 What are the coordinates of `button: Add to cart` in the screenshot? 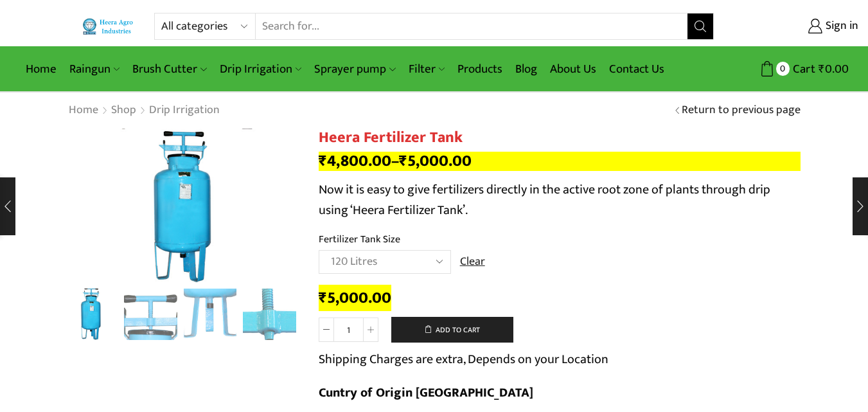 It's located at (452, 330).